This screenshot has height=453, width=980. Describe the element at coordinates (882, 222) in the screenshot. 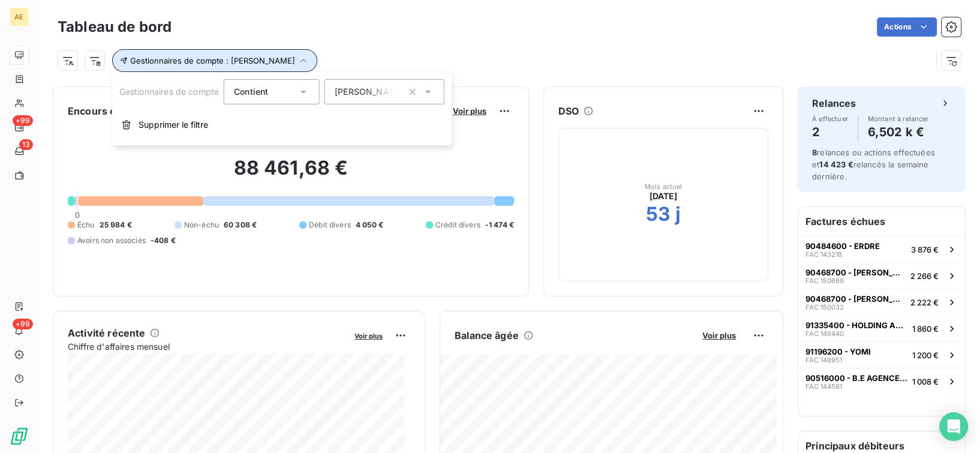

I see `h6: Factures échues` at that location.